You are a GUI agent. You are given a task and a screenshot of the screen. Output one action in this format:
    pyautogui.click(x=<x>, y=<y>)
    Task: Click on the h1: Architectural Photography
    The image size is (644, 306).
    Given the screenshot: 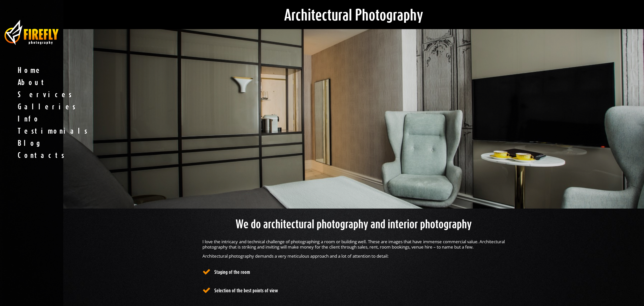 What is the action you would take?
    pyautogui.click(x=354, y=14)
    